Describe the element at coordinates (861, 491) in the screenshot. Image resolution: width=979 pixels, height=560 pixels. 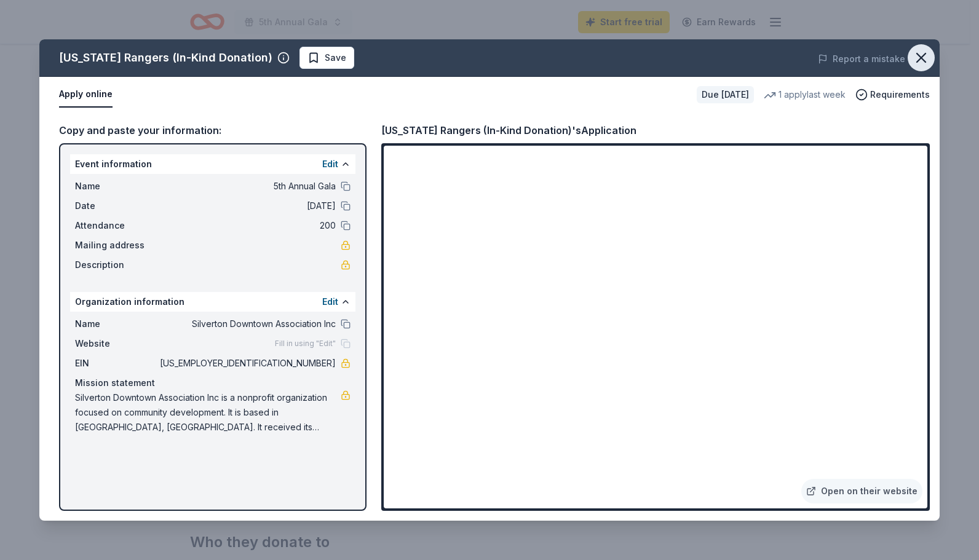
I see `a: Open on their website` at that location.